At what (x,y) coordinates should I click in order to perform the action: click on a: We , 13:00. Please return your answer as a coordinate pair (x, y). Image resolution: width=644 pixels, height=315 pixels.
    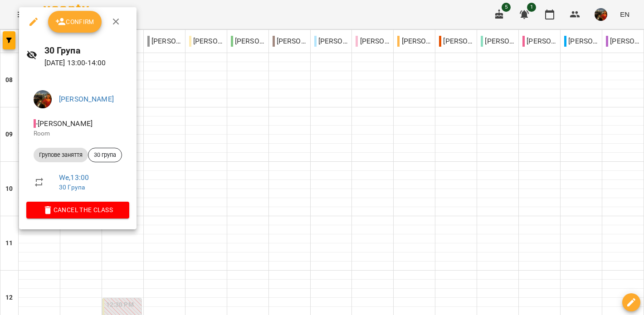
    Looking at the image, I should click on (74, 177).